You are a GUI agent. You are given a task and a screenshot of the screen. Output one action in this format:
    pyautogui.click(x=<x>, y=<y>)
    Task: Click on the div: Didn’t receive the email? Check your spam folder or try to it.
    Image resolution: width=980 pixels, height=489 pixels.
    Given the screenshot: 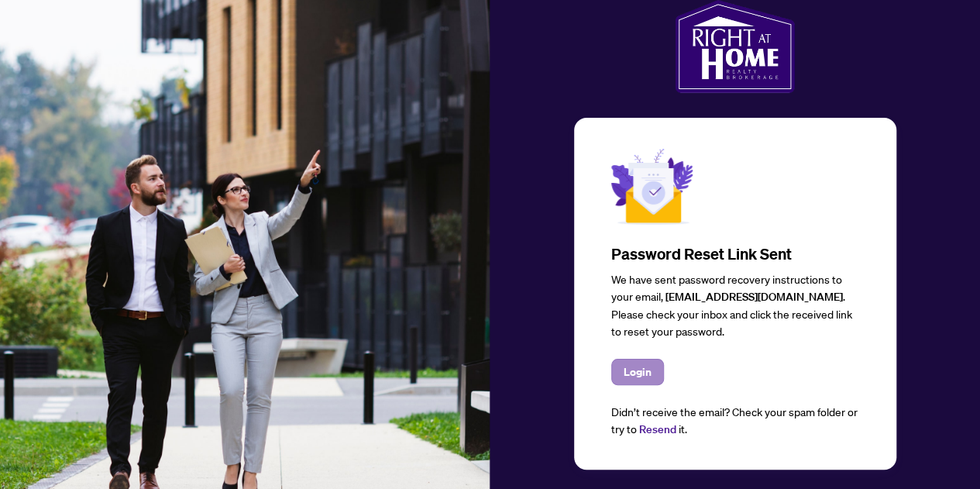 What is the action you would take?
    pyautogui.click(x=736, y=421)
    